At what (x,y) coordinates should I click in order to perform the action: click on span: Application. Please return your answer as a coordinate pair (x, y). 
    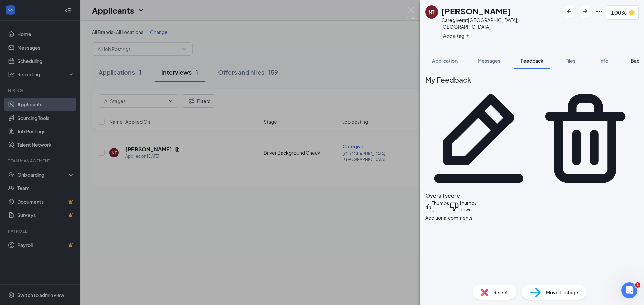
    Looking at the image, I should click on (445, 61).